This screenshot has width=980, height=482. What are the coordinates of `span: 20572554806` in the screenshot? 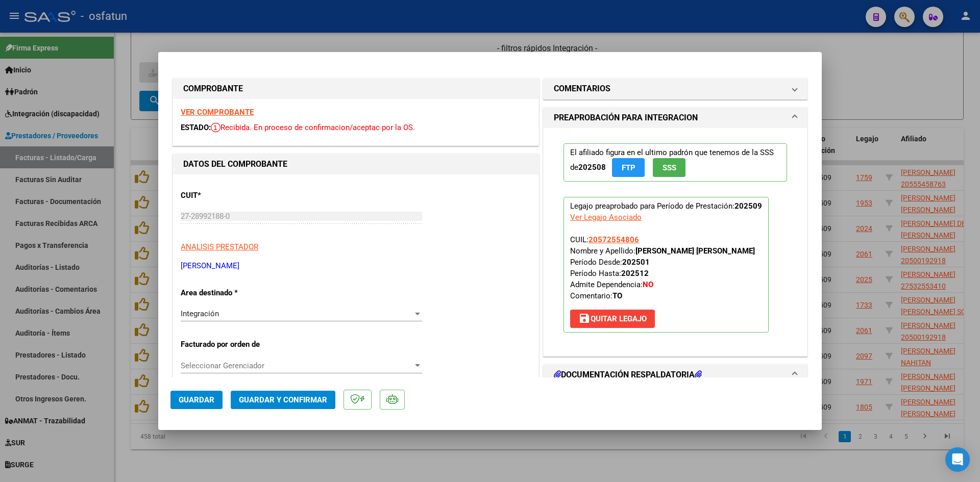 It's located at (614, 240).